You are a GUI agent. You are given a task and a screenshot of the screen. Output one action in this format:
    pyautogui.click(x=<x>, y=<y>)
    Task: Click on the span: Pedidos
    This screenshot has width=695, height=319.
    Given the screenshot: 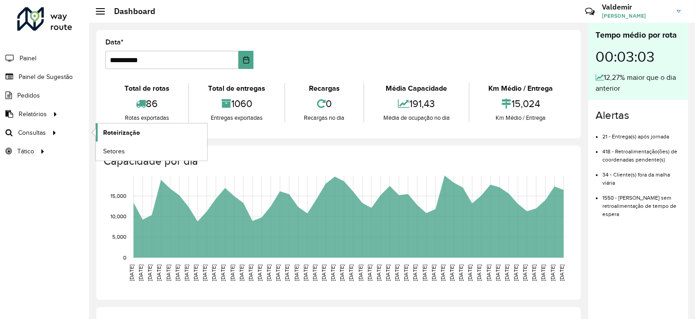 What is the action you would take?
    pyautogui.click(x=29, y=95)
    